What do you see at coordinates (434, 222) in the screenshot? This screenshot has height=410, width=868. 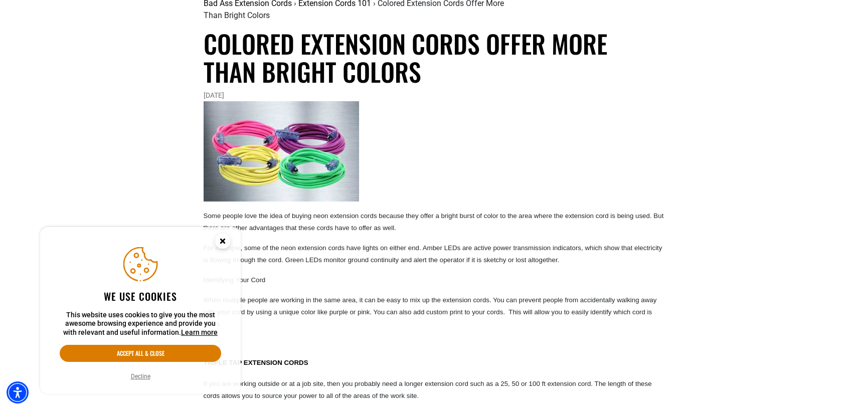 I see `span: Some people love the idea of buying neon extension cords because they offer a bright burst of col...` at bounding box center [434, 222].